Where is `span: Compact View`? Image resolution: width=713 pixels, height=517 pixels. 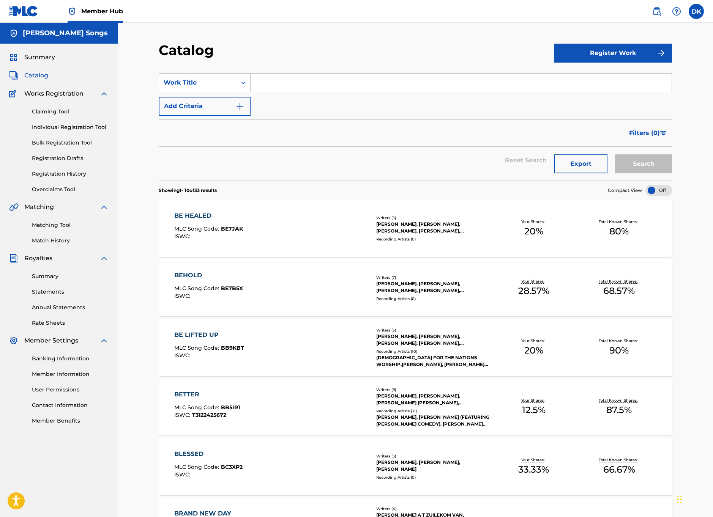 span: Compact View is located at coordinates (625, 191).